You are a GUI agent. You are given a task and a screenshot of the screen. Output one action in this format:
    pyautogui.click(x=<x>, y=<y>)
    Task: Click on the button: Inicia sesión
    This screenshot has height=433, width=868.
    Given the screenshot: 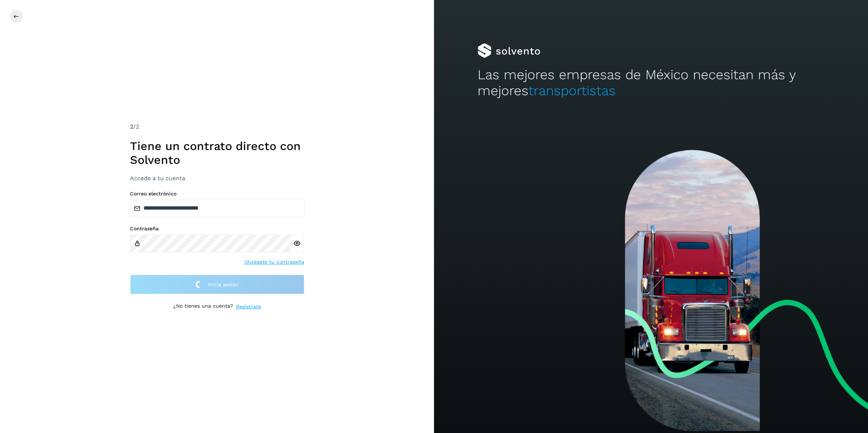 What is the action you would take?
    pyautogui.click(x=217, y=284)
    